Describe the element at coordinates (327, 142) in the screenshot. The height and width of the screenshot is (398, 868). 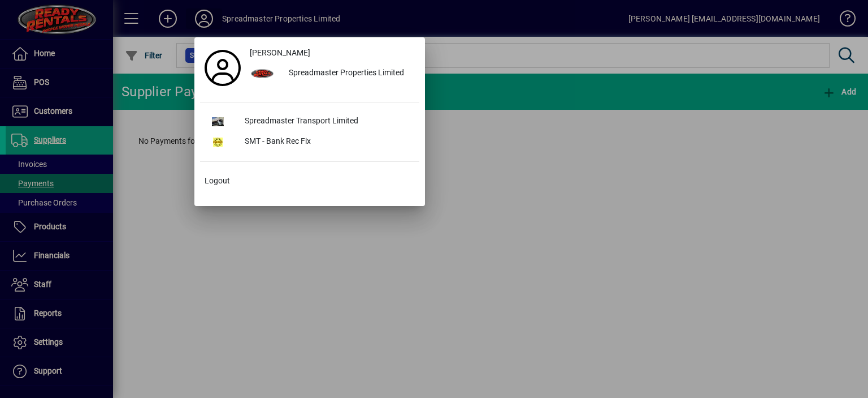
I see `div: SMT - Bank Rec Fix` at that location.